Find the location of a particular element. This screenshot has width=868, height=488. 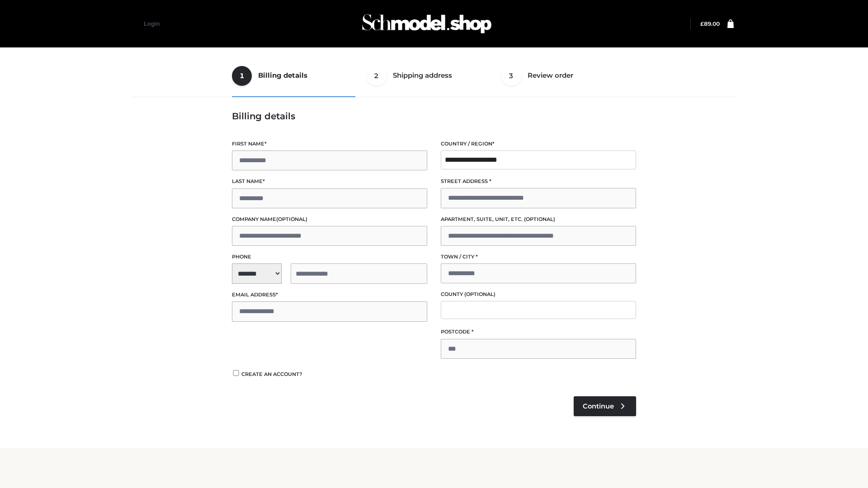

label: Company name is located at coordinates (329, 219).